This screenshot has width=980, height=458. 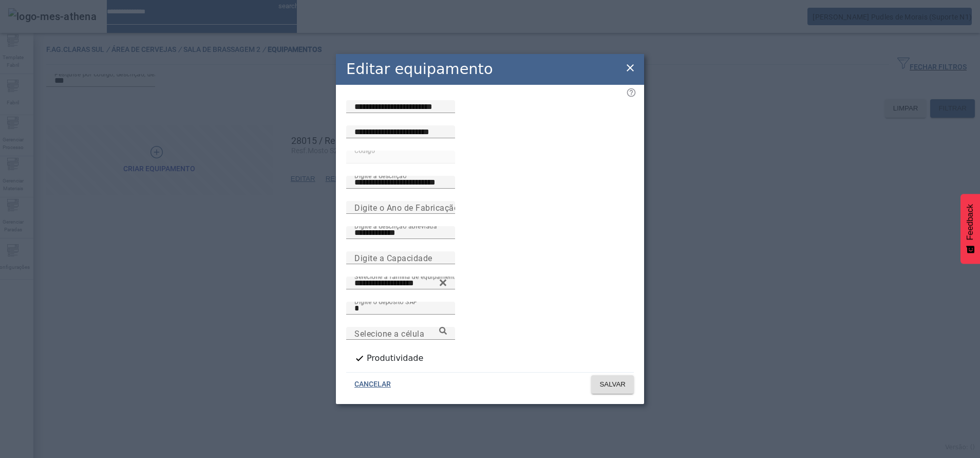 What do you see at coordinates (396, 226) in the screenshot?
I see `mat-label: Digite a descrição abreviada` at bounding box center [396, 226].